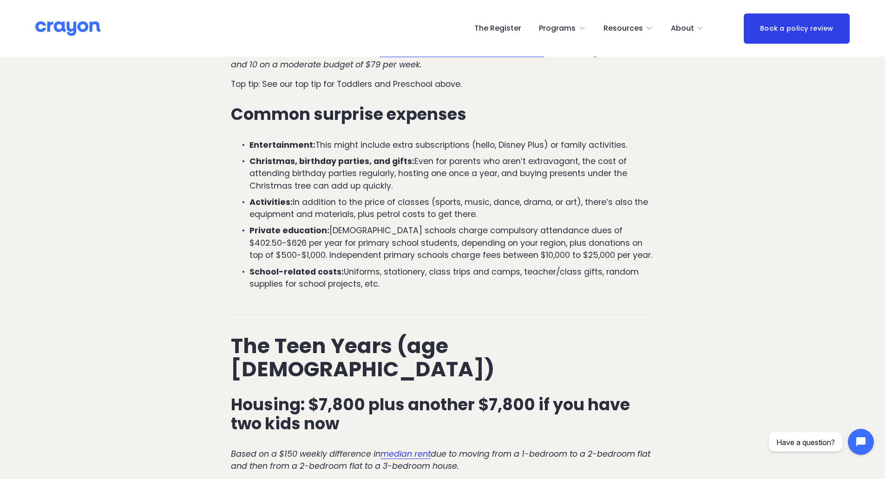 This screenshot has height=479, width=885. Describe the element at coordinates (444, 58) in the screenshot. I see `em: for a child aged between 5 and 10 on a moderate budget of $79 per week.` at that location.